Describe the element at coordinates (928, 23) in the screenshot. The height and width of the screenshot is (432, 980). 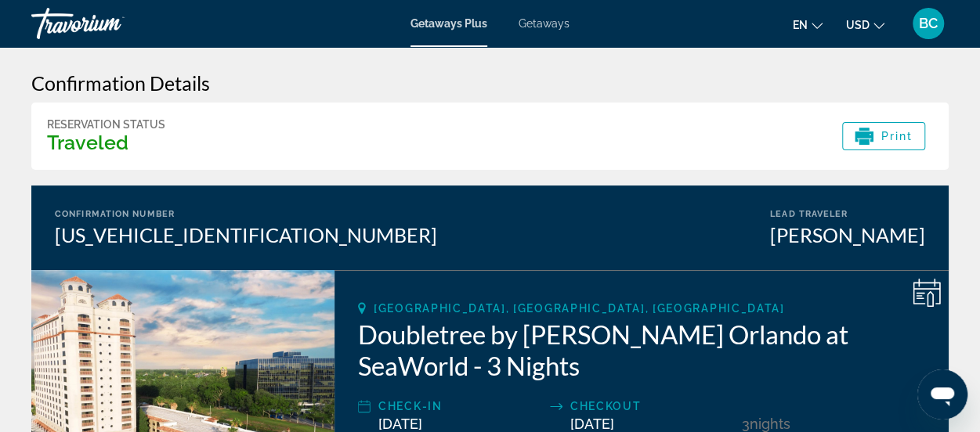
I see `button: User Menu` at that location.